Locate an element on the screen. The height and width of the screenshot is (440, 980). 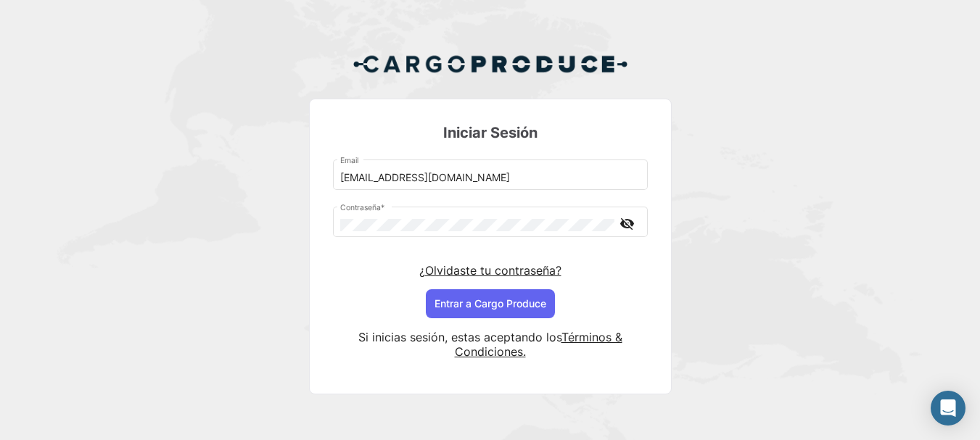
a: ¿Olvidaste tu contraseña? is located at coordinates (490, 270).